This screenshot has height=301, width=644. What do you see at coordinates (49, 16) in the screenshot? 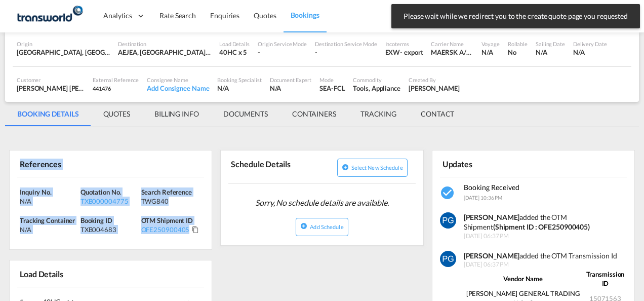
I see `img: f753ae806dec11f0841701cdfdf085c0.png` at bounding box center [49, 16].